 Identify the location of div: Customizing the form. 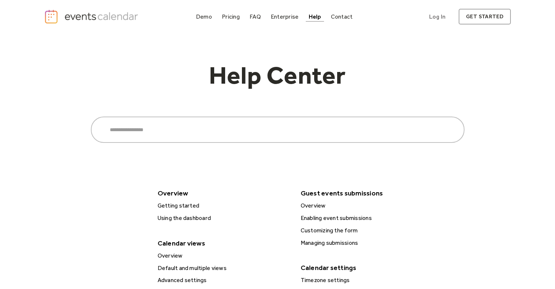
(367, 230).